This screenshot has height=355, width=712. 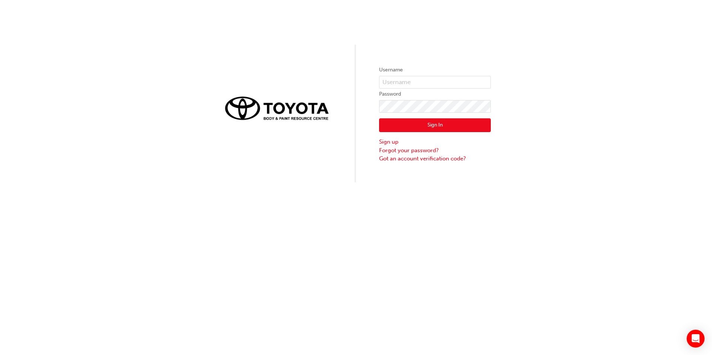 What do you see at coordinates (435, 82) in the screenshot?
I see `input: Username` at bounding box center [435, 82].